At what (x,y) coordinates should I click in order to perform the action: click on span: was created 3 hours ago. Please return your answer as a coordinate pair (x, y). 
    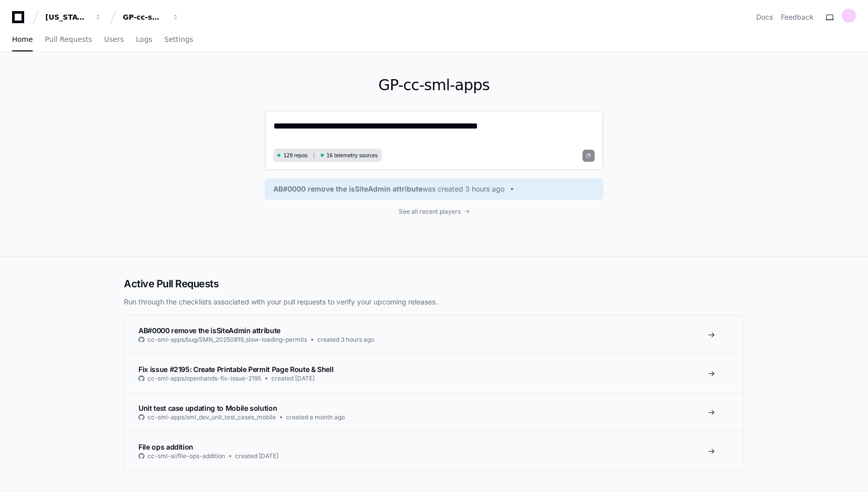
    Looking at the image, I should click on (463, 189).